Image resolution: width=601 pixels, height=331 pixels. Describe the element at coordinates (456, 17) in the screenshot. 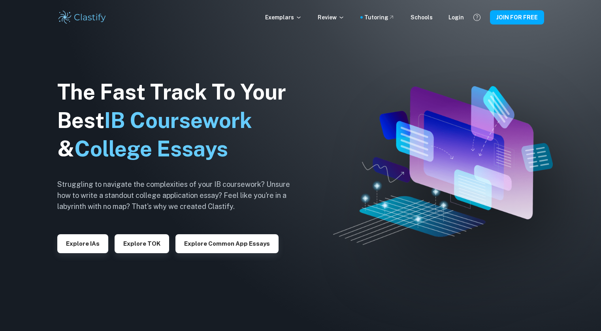

I see `div: Login` at that location.